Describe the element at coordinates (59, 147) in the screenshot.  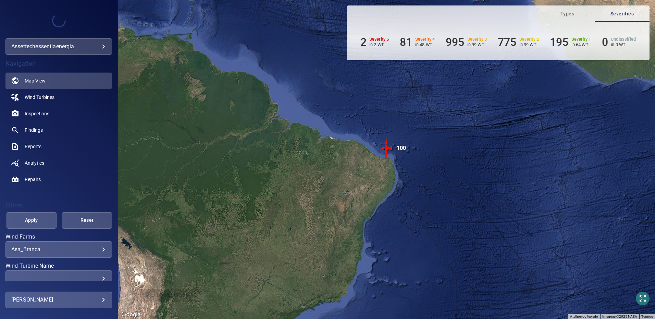
I see `a: reports noActive` at that location.